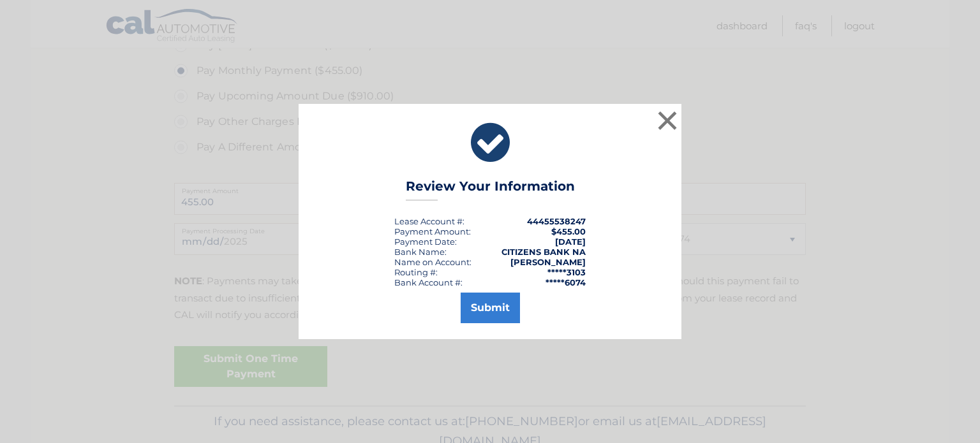 The image size is (980, 443). Describe the element at coordinates (544, 252) in the screenshot. I see `strong: CITIZENS BANK NA` at that location.